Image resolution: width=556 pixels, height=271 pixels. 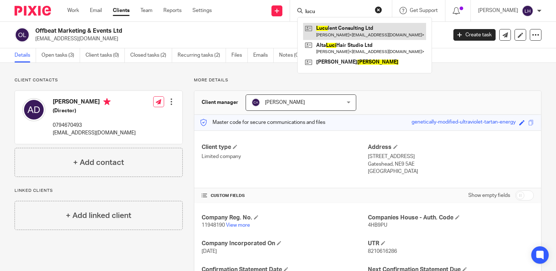 I want to click on a: Team, so click(x=146, y=11).